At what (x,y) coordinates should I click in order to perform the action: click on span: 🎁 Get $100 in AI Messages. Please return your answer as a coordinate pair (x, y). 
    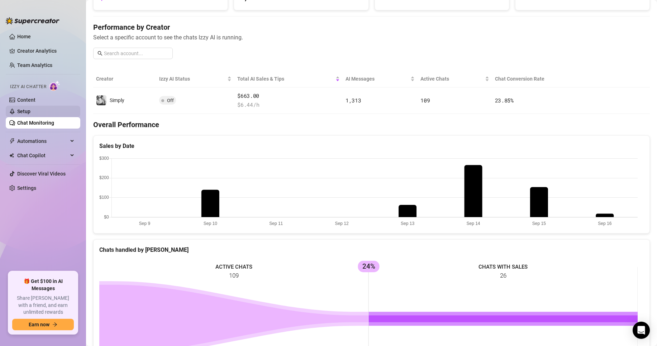
    Looking at the image, I should click on (43, 285).